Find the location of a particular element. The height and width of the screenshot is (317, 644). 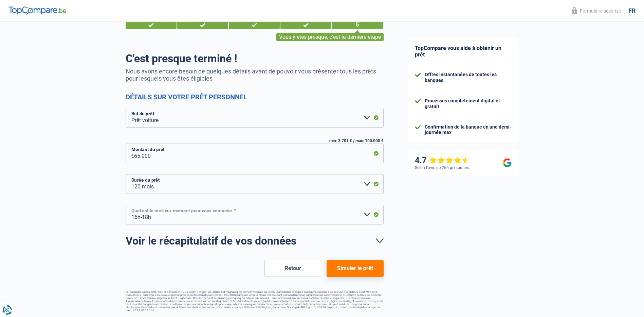

h1: C'est presque terminé ! is located at coordinates (255, 58).